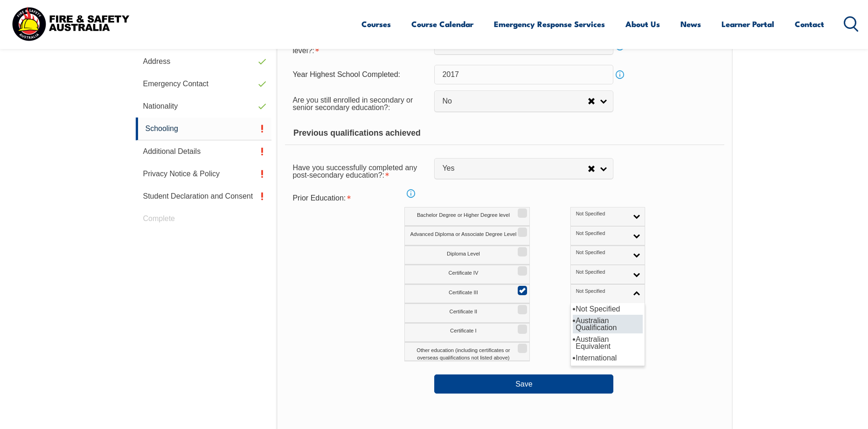  Describe the element at coordinates (467, 274) in the screenshot. I see `label: Certificate IV` at that location.